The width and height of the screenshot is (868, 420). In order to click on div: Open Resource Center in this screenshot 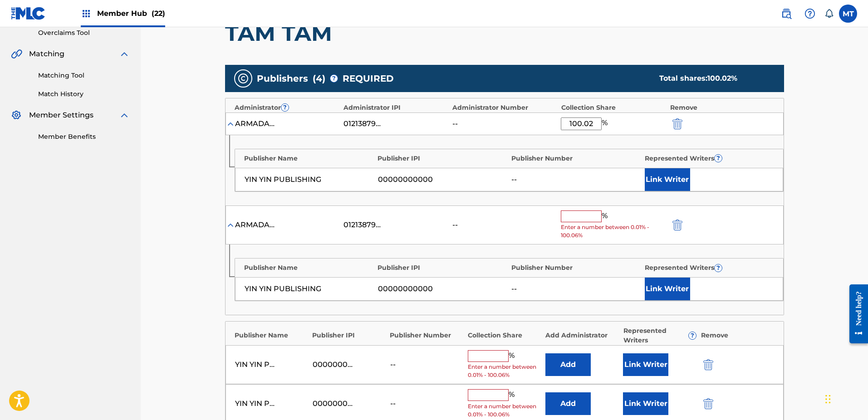, I will do `click(16, 36)`.